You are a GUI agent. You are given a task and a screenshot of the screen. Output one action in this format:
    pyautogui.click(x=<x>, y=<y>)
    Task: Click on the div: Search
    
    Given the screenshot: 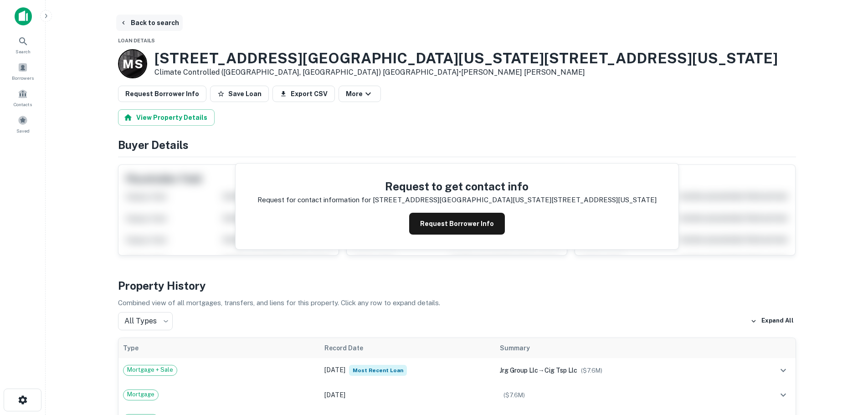 What is the action you would take?
    pyautogui.click(x=23, y=45)
    